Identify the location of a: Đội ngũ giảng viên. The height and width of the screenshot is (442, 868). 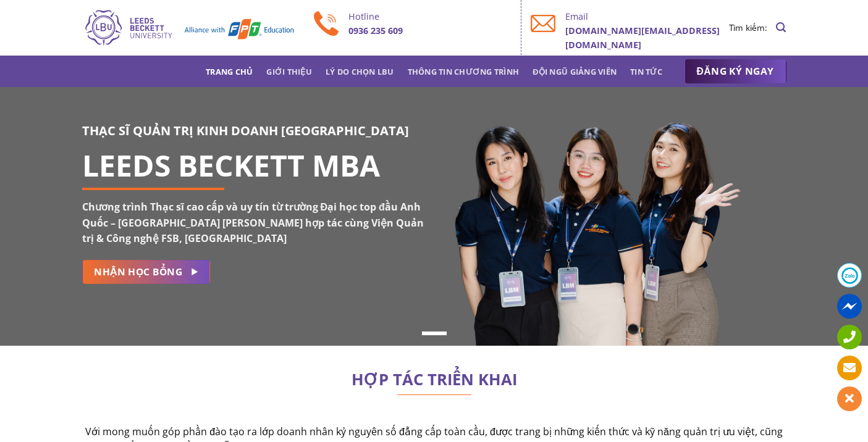
(574, 72).